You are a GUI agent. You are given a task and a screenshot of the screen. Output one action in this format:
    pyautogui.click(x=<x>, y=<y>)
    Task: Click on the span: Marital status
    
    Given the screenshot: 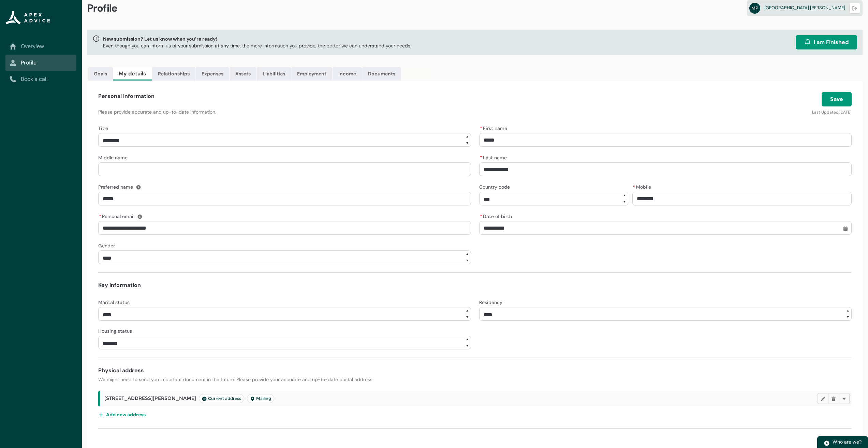 What is the action you would take?
    pyautogui.click(x=114, y=302)
    